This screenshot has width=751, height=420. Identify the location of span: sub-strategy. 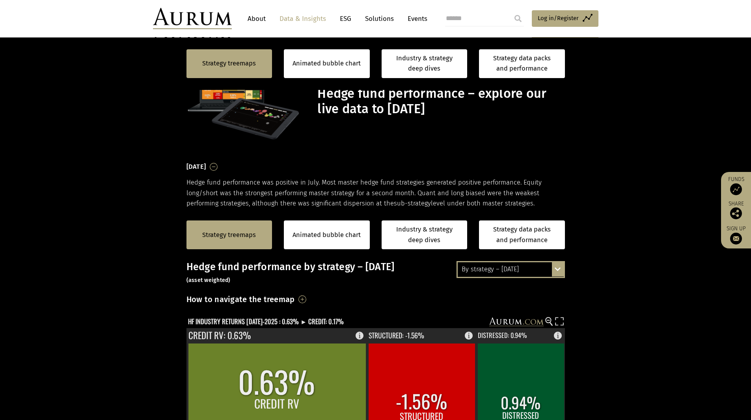
(412, 203).